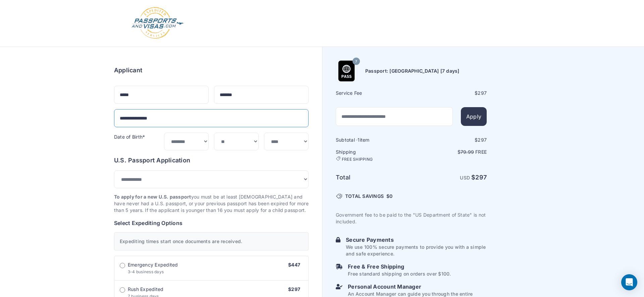  What do you see at coordinates (373, 93) in the screenshot?
I see `h6: Service Fee` at bounding box center [373, 93].